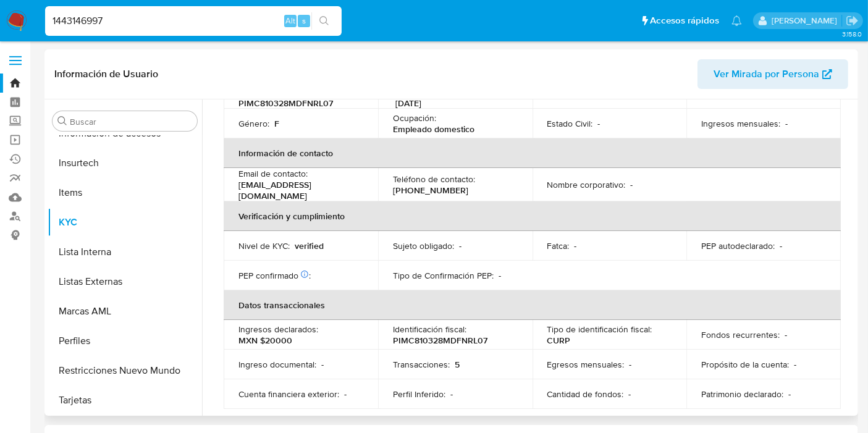  Describe the element at coordinates (289, 394) in the screenshot. I see `p: Cuenta financiera exterior :` at that location.